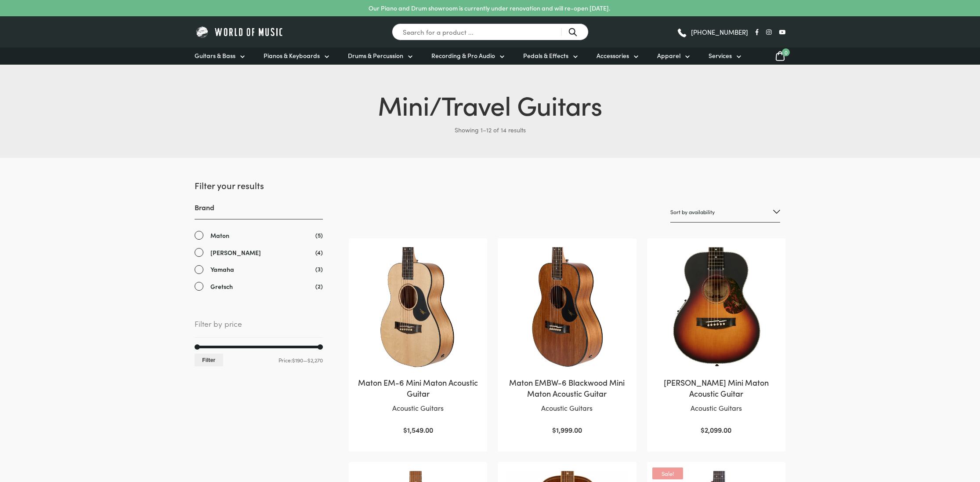  What do you see at coordinates (720, 55) in the screenshot?
I see `span: Services` at bounding box center [720, 55].